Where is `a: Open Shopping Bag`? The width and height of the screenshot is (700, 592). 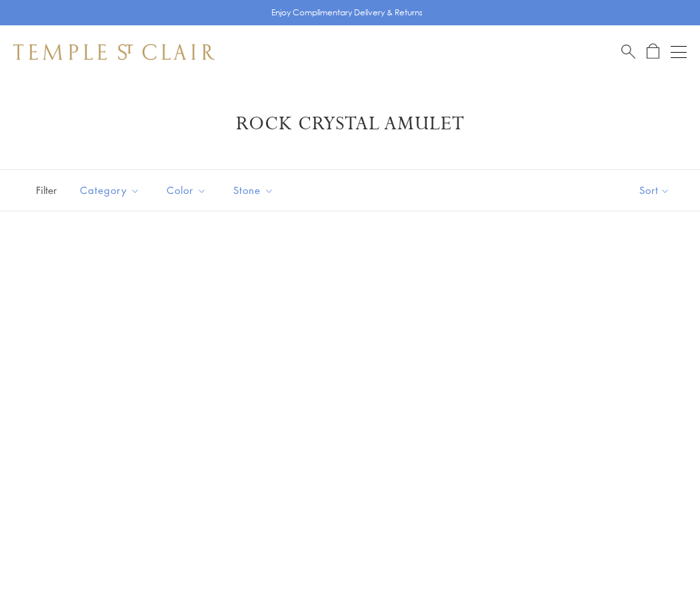 a: Open Shopping Bag is located at coordinates (653, 51).